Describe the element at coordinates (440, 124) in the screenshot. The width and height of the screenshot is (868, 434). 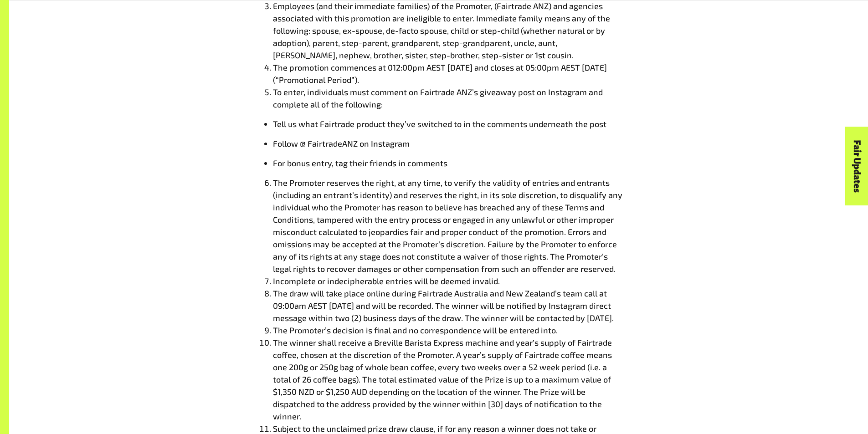
I see `span: Tell us what Fairtrade product they’ve switched to in the comments underneath the post` at that location.